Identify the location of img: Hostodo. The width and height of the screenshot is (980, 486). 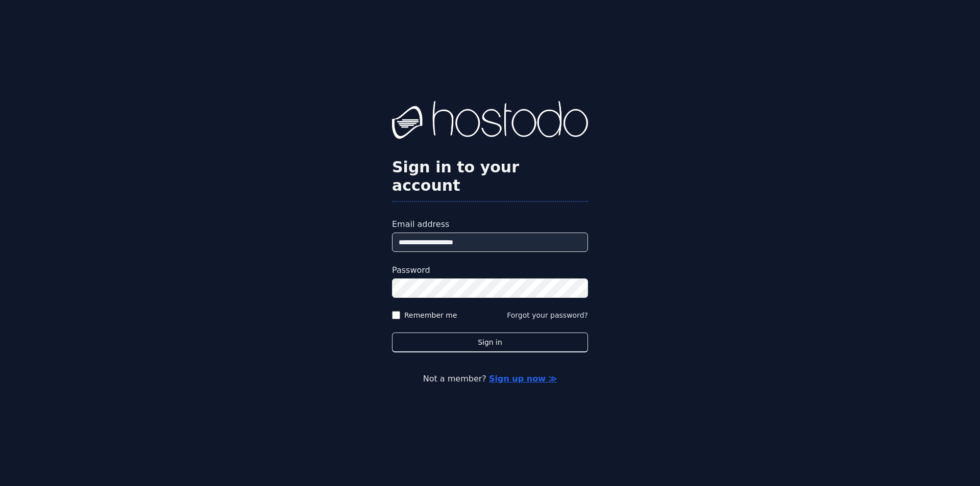
(490, 122).